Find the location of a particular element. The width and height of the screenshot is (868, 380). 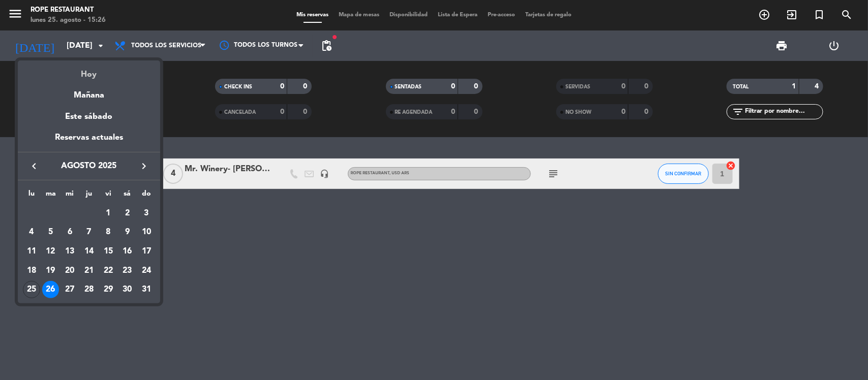

div: 20 is located at coordinates (70, 271).